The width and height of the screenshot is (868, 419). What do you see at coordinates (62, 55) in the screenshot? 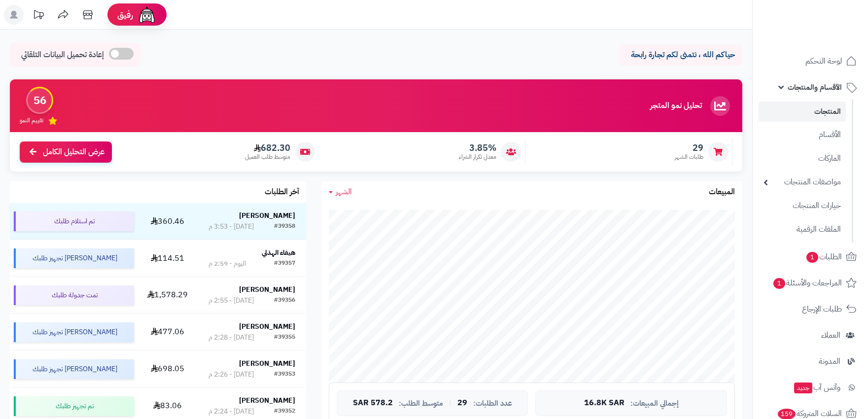
I see `span: إعادة تحميل البيانات التلقائي` at bounding box center [62, 55].